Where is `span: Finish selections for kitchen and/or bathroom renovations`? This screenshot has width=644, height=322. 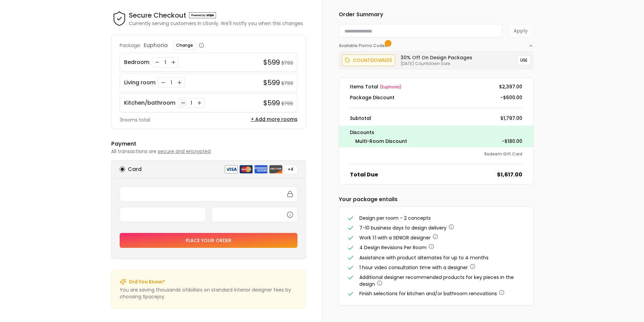
span: Finish selections for kitchen and/or bathroom renovations is located at coordinates (428, 293).